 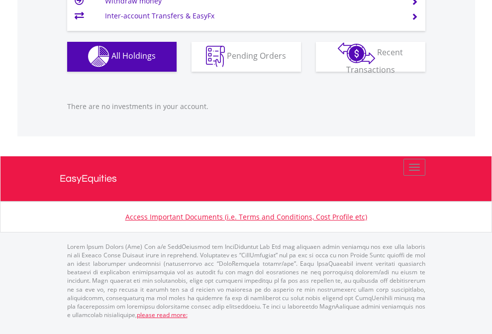 I want to click on td: Inter-account Transfers & EasyFx, so click(x=252, y=16).